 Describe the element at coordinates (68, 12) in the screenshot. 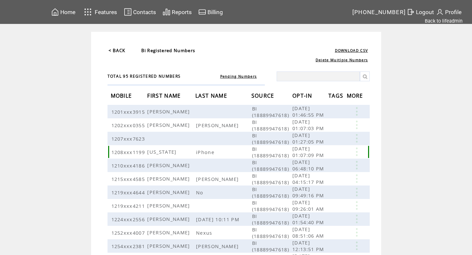

I see `span: Home` at that location.